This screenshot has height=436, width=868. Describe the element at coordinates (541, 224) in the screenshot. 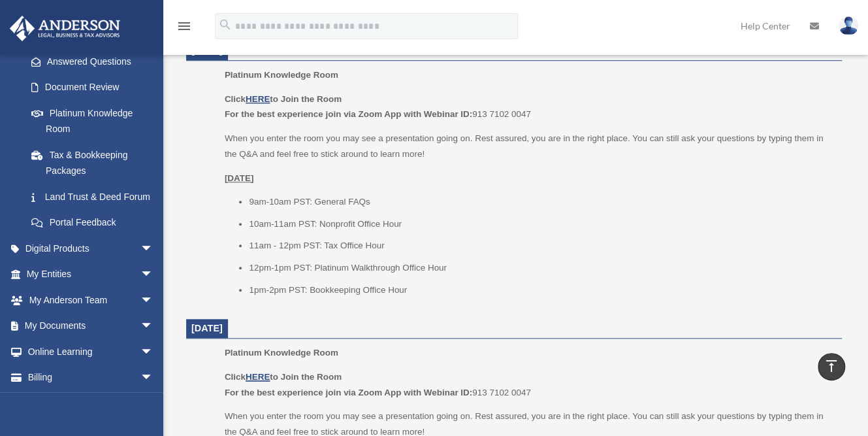

I see `li: 10am-11am PST: Nonprofit Office Hour` at that location.